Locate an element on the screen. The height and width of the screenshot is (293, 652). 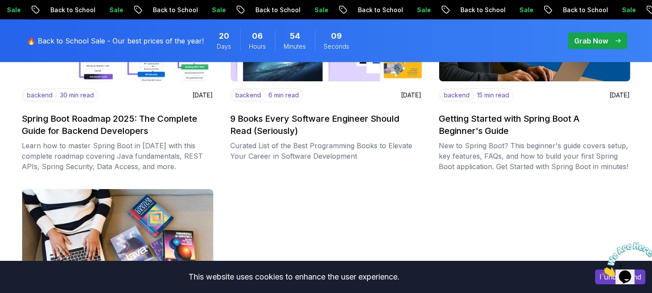
img: Chat attention grabber is located at coordinates (30, 20).